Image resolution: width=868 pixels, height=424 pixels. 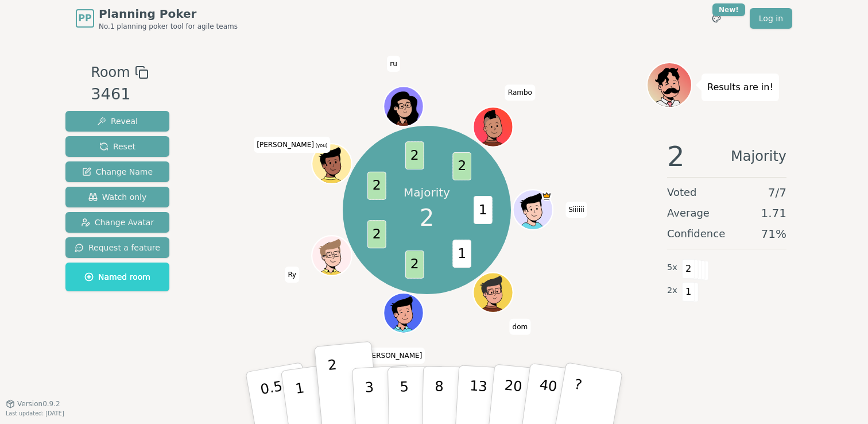 What do you see at coordinates (117, 121) in the screenshot?
I see `button: Reveal` at bounding box center [117, 121].